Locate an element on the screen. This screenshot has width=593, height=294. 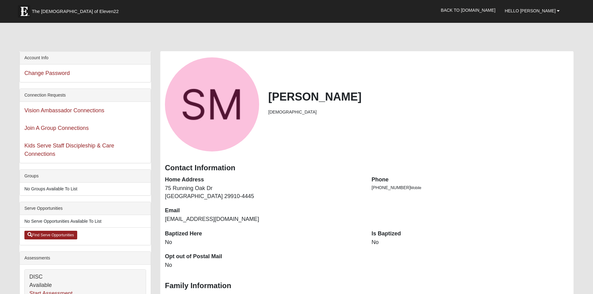
li: No Groups Available To List is located at coordinates (85, 189).